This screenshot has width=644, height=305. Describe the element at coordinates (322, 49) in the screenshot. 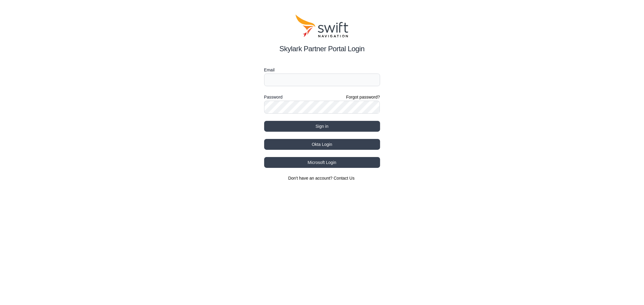

I see `h2: Skylark Partner Portal Login` at that location.